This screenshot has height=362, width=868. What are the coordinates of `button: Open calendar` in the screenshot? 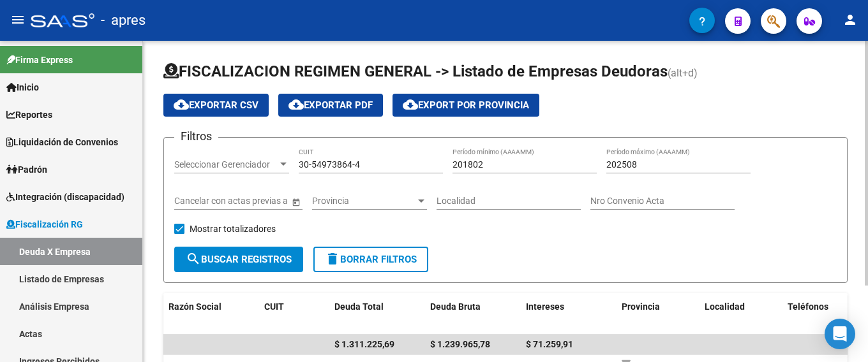 It's located at (295, 202).